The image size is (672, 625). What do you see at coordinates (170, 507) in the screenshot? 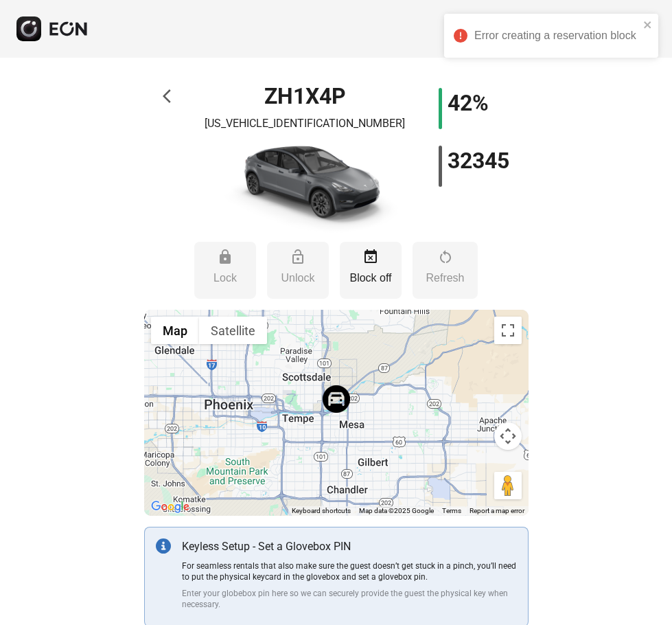
I see `img: Google` at bounding box center [170, 507].